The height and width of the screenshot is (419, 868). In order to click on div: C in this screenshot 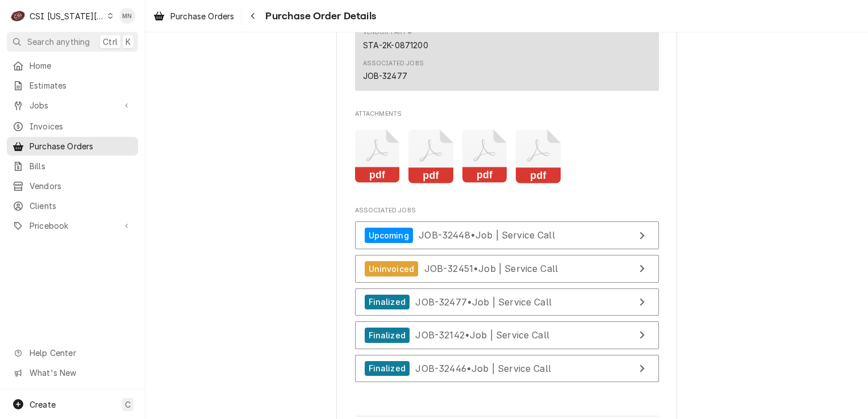, I will do `click(18, 16)`.